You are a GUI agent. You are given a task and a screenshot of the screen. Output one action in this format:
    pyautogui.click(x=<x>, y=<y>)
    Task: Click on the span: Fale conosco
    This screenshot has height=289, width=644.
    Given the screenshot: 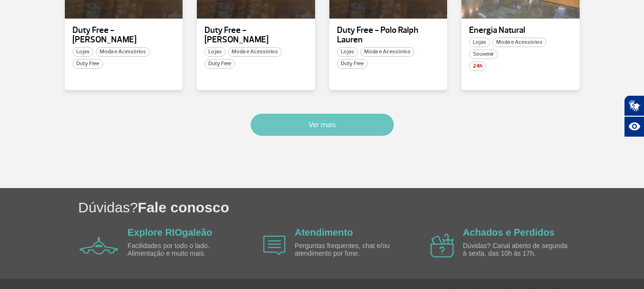 What is the action you would take?
    pyautogui.click(x=183, y=207)
    